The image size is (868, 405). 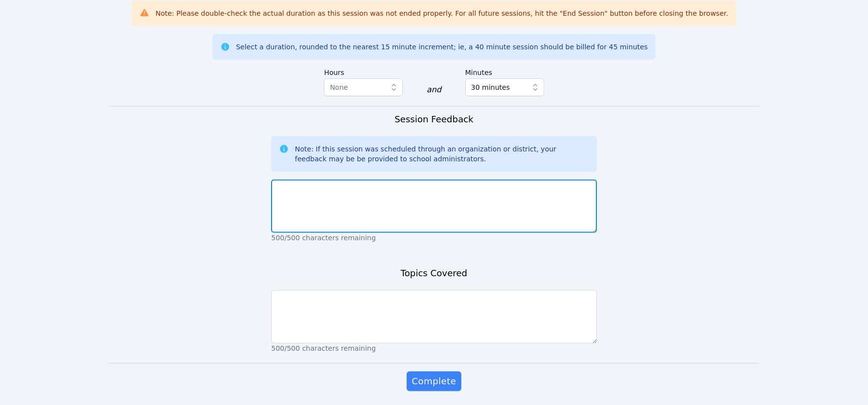 I want to click on button: 30 minutes, so click(x=504, y=87).